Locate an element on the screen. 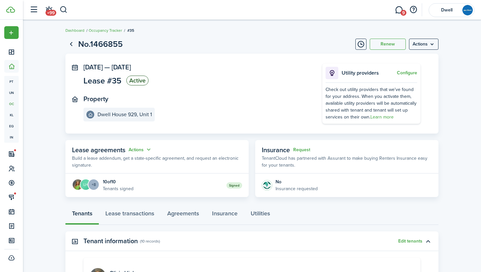 This screenshot has height=272, width=481. img: Insurance protection is located at coordinates (267, 185).